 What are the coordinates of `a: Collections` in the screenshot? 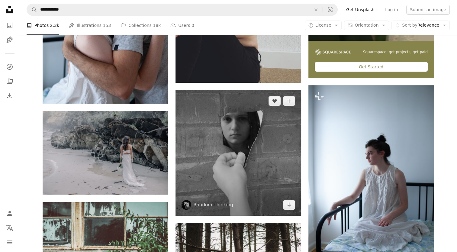 It's located at (10, 81).